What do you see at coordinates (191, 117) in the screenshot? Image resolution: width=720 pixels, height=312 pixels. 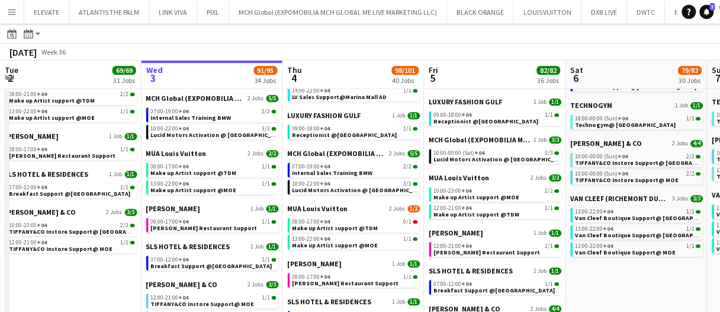 I see `span: Internal Sales Training BMW` at bounding box center [191, 117].